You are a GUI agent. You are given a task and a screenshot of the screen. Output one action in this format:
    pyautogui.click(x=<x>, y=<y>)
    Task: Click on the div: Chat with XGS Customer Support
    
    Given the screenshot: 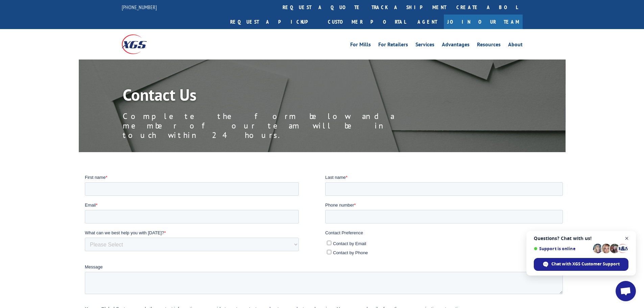 What is the action you would take?
    pyautogui.click(x=581, y=264)
    